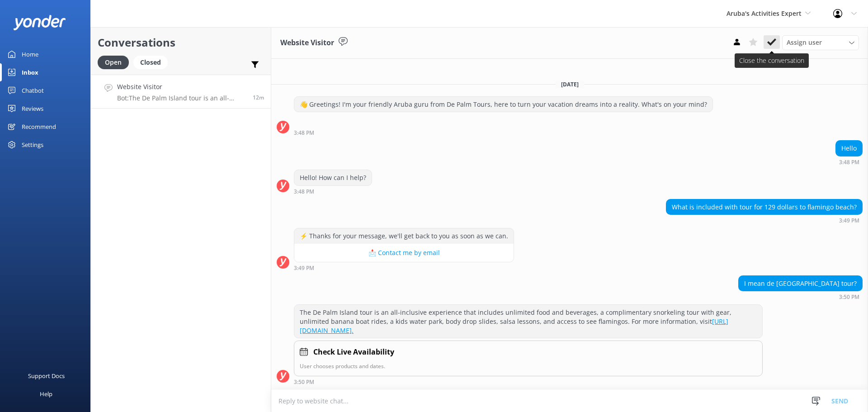 The height and width of the screenshot is (412, 868). What do you see at coordinates (849, 148) in the screenshot?
I see `div: Hello` at bounding box center [849, 148].